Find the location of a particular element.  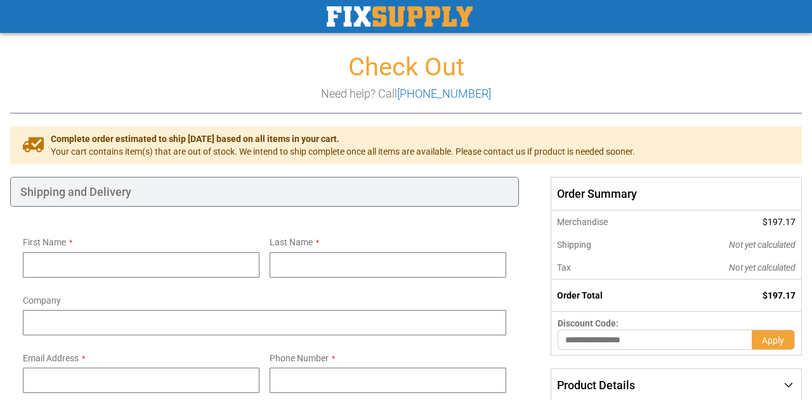

div: Shipping and Delivery is located at coordinates (264, 192).